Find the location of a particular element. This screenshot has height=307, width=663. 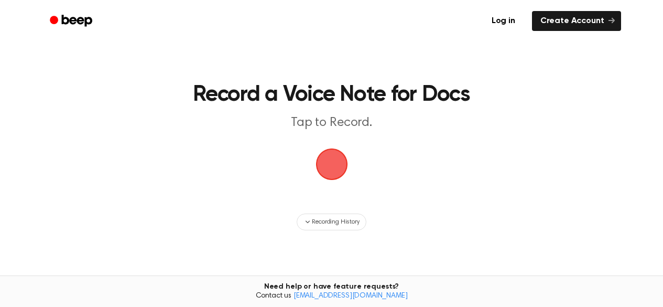

button: Recording History is located at coordinates (331, 222).